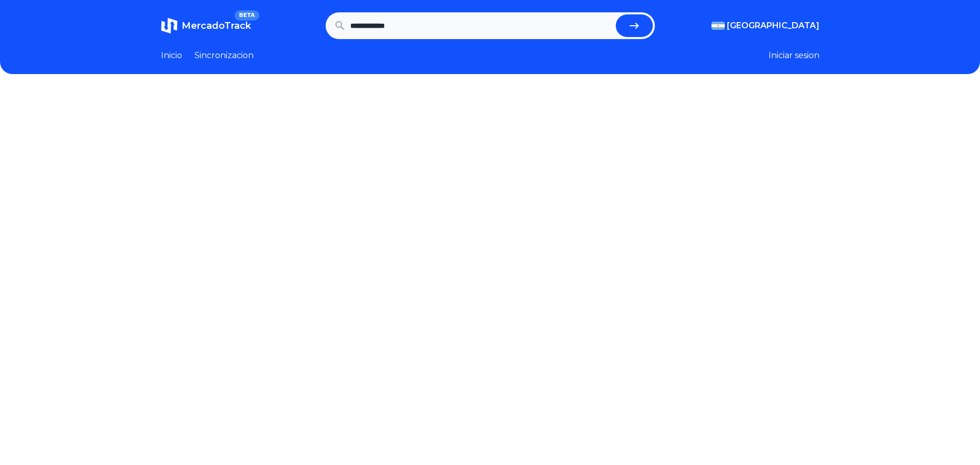 This screenshot has width=980, height=465. Describe the element at coordinates (794, 55) in the screenshot. I see `button: Iniciar sesion` at that location.